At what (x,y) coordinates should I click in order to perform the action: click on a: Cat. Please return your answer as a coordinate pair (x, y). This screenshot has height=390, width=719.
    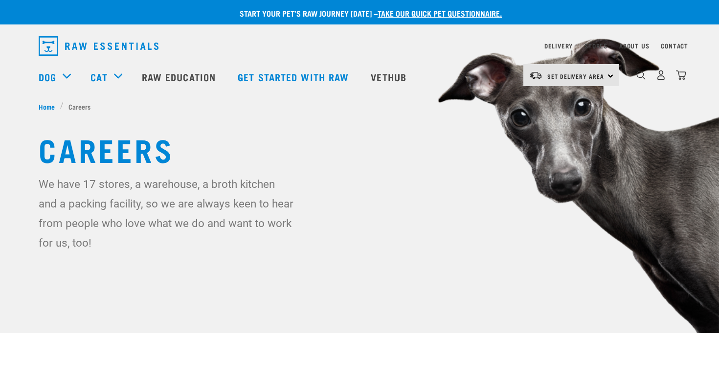
    Looking at the image, I should click on (99, 77).